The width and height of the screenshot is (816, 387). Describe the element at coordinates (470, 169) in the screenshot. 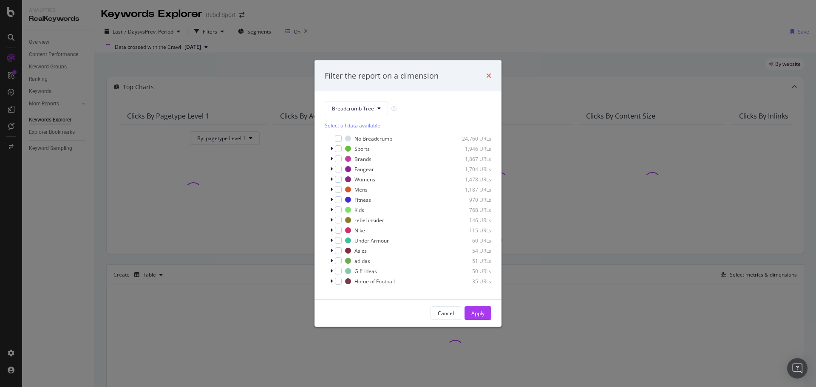

I see `div: 1,704 URLs` at that location.